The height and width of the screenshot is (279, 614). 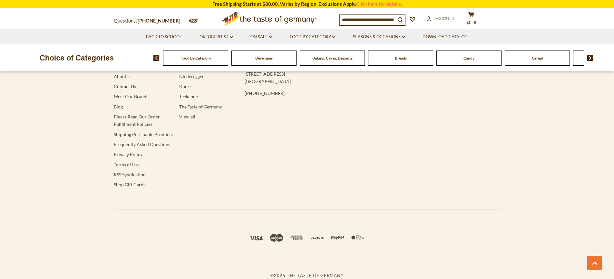 I want to click on img: next arrow, so click(x=590, y=58).